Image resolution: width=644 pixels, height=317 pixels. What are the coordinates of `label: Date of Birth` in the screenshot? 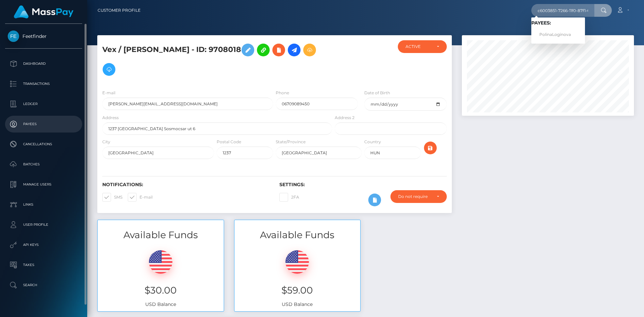 It's located at (377, 93).